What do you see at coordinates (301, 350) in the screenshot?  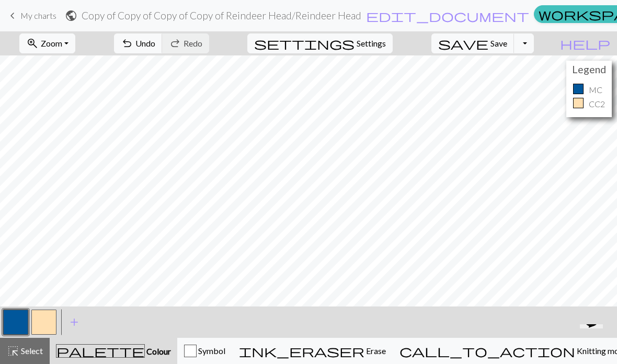 I see `span: ink_eraser` at bounding box center [301, 350].